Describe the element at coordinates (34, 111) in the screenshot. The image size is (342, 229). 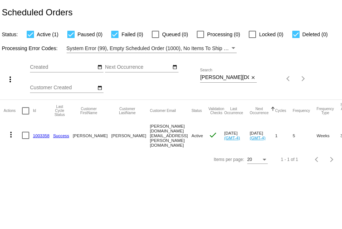
I see `button: Change sorting for Id` at that location.